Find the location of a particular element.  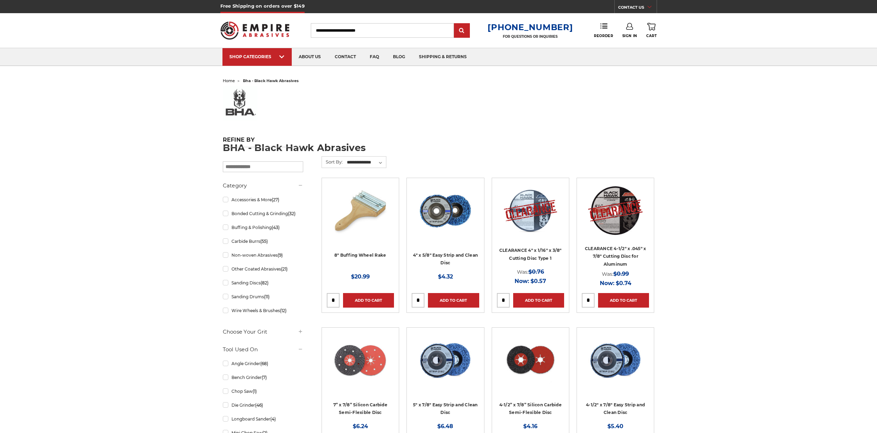

a: blog is located at coordinates (399, 57).